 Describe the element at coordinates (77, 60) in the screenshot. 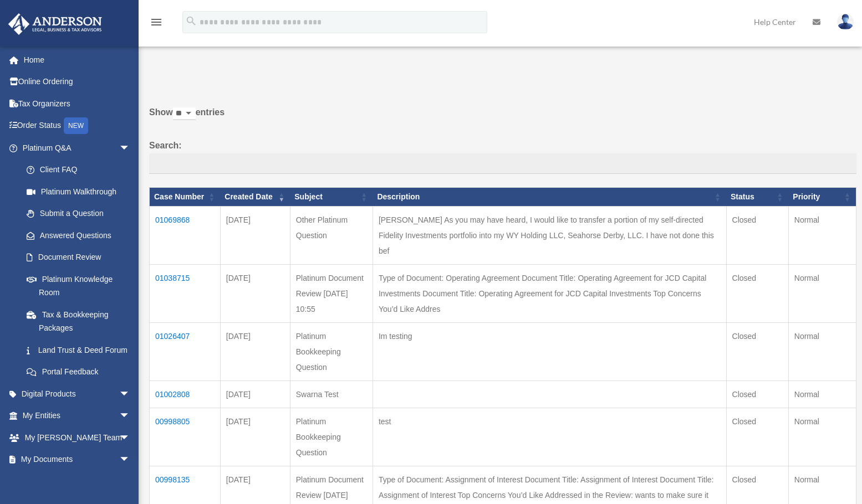

I see `a: Home` at that location.